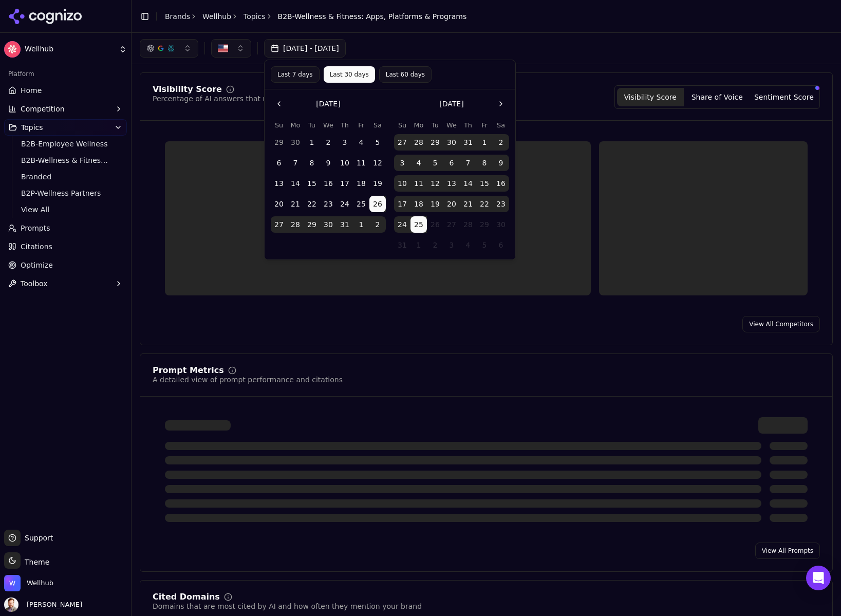  What do you see at coordinates (312, 183) in the screenshot?
I see `button: Tuesday, July 15th, 2025` at bounding box center [312, 183].